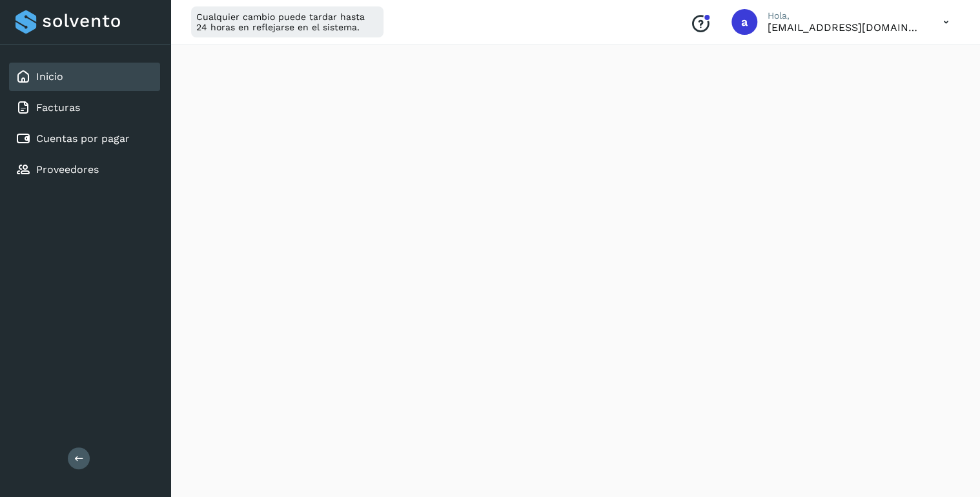 Image resolution: width=980 pixels, height=497 pixels. Describe the element at coordinates (83, 138) in the screenshot. I see `a: Cuentas por pagar` at that location.